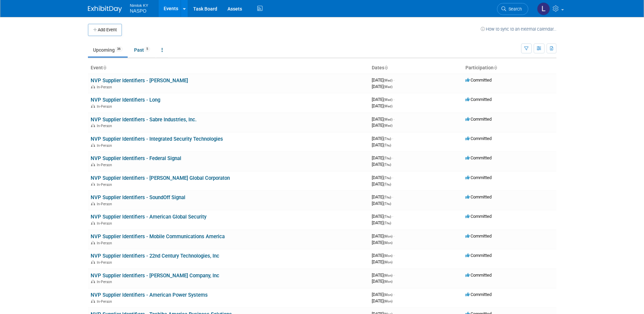 The width and height of the screenshot is (644, 314). What do you see at coordinates (136, 158) in the screenshot?
I see `a: NVP Supplier Identifiers - Federal Signal` at bounding box center [136, 158].